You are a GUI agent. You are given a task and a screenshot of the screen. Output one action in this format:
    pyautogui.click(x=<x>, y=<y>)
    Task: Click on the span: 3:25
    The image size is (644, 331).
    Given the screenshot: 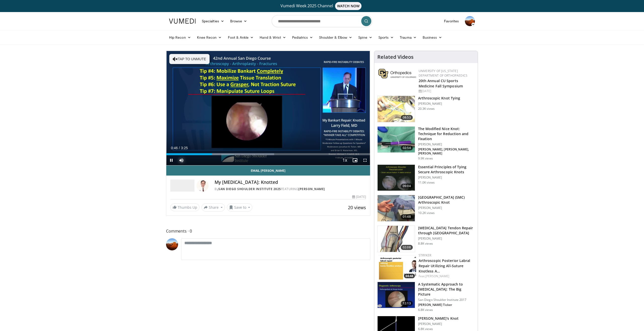 What is the action you would take?
    pyautogui.click(x=184, y=148)
    